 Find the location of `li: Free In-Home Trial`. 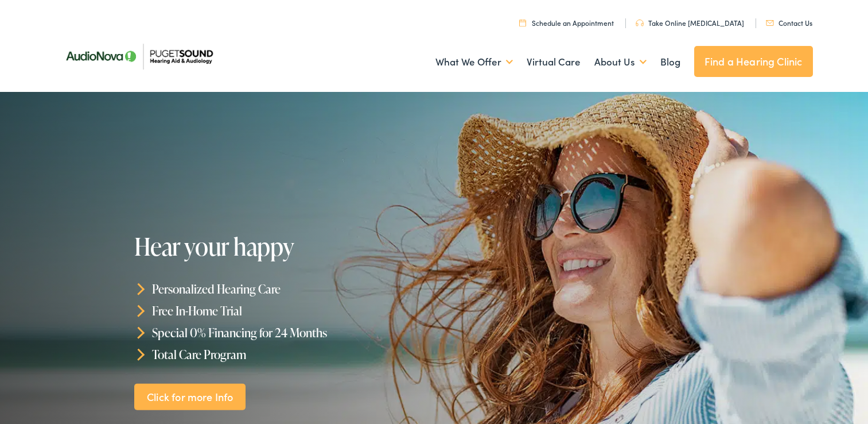

li: Free In-Home Trial is located at coordinates (285, 310).